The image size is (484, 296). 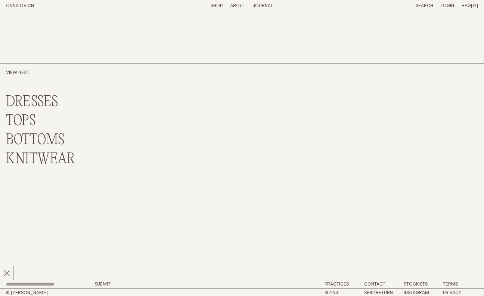 I want to click on a: Stockists, so click(x=416, y=284).